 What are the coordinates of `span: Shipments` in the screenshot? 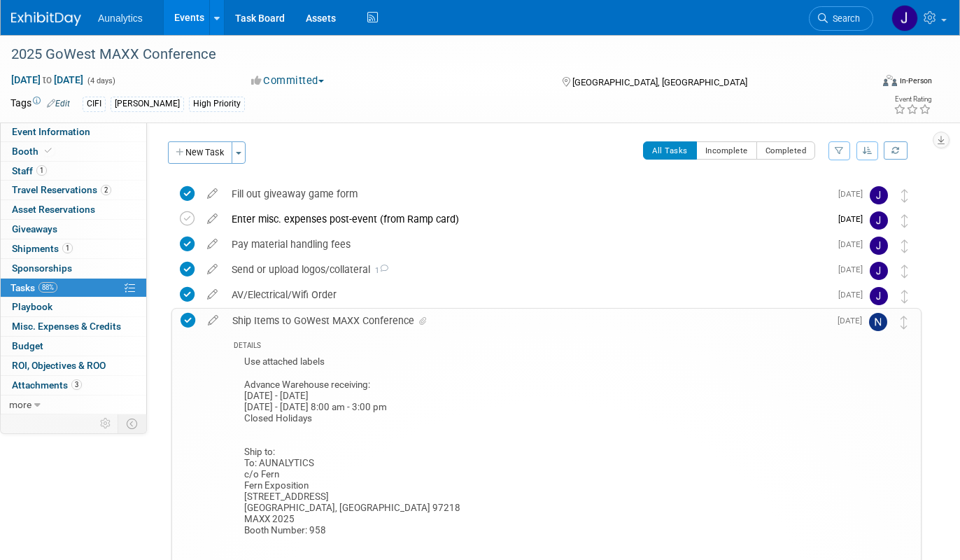 It's located at (42, 249).